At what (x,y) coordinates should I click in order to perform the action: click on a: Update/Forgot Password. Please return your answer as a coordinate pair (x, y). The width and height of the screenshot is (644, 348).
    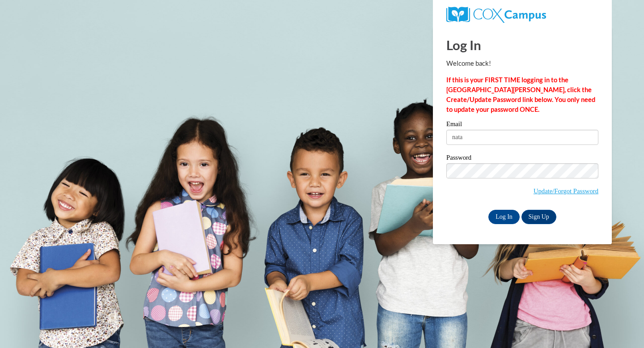
    Looking at the image, I should click on (566, 191).